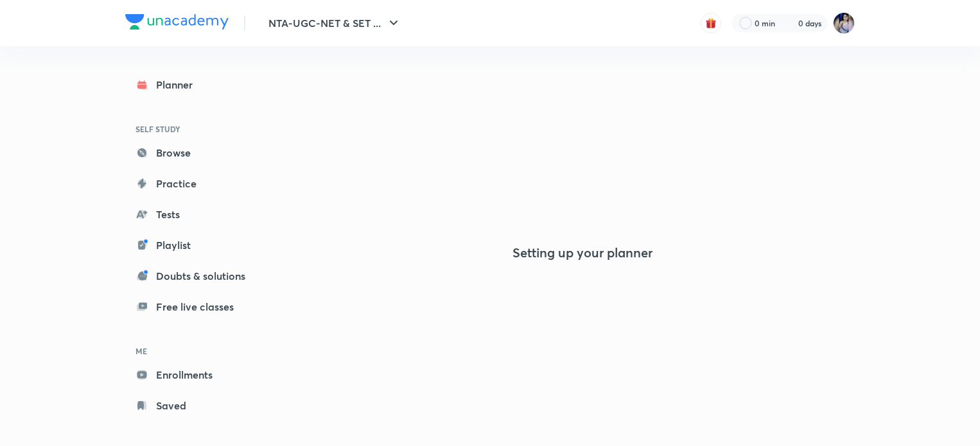 This screenshot has width=980, height=446. Describe the element at coordinates (200, 153) in the screenshot. I see `a: Browse` at that location.